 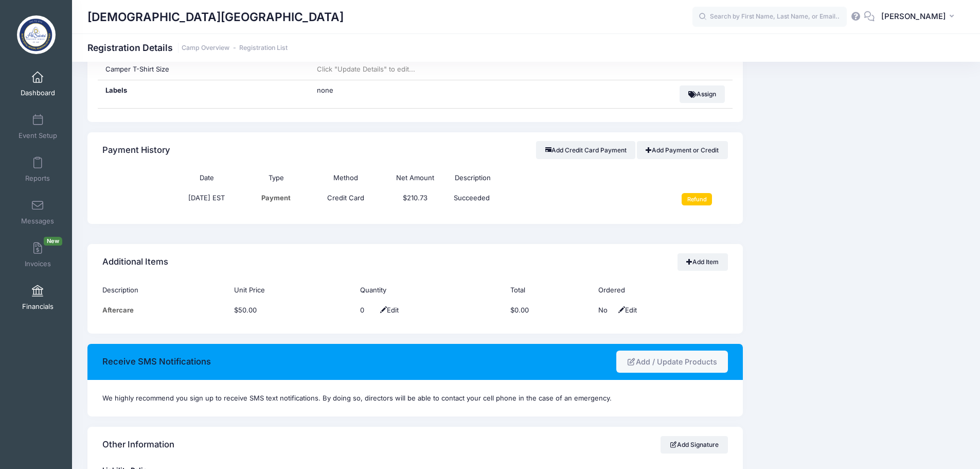 I want to click on a: Financials, so click(x=38, y=298).